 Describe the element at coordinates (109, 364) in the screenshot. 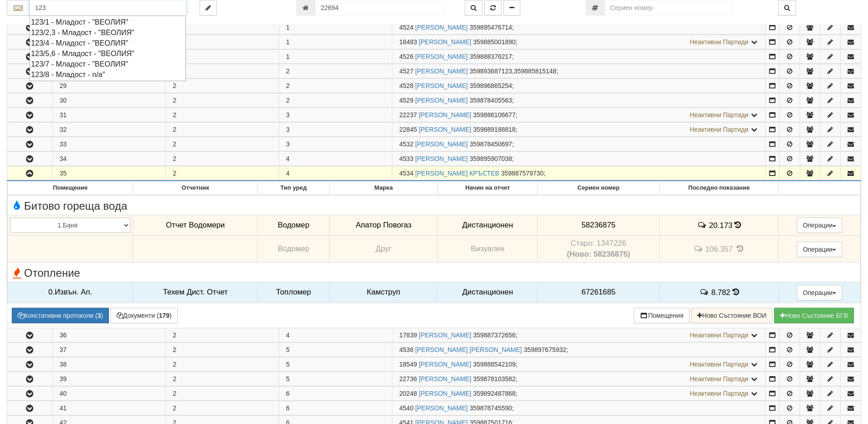

I see `td: 38` at that location.